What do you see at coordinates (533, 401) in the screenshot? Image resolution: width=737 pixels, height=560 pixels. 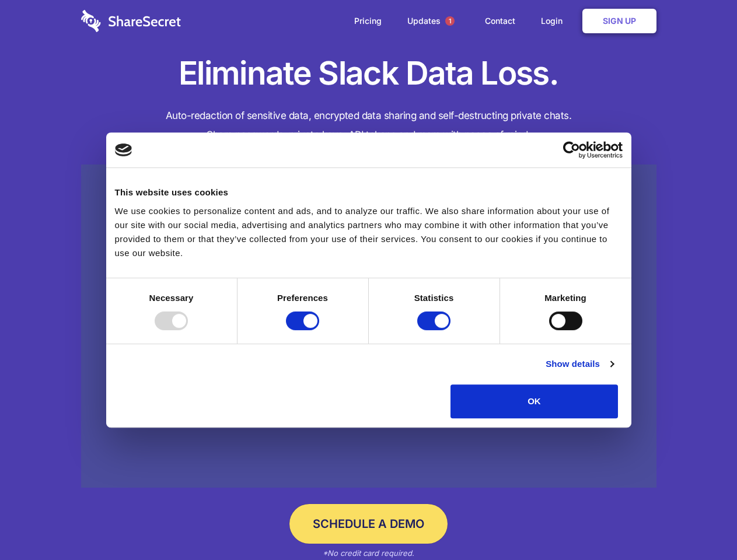 I see `button: OK` at bounding box center [533, 401].